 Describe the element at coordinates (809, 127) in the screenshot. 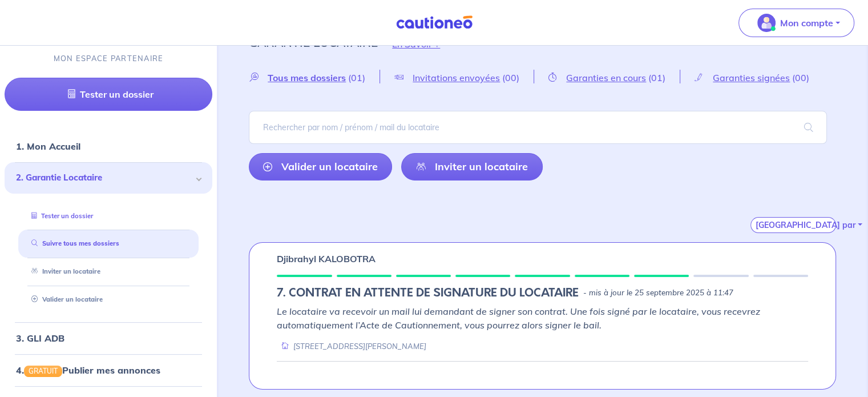

I see `span: search` at that location.